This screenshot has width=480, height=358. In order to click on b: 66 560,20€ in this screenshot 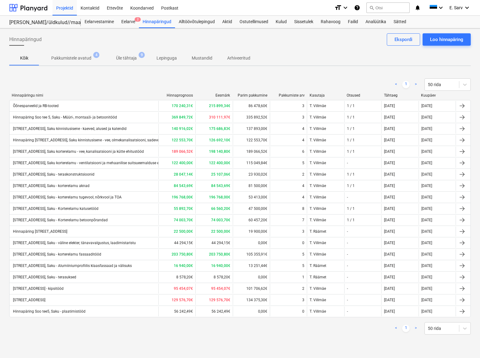, I will do `click(221, 209)`.